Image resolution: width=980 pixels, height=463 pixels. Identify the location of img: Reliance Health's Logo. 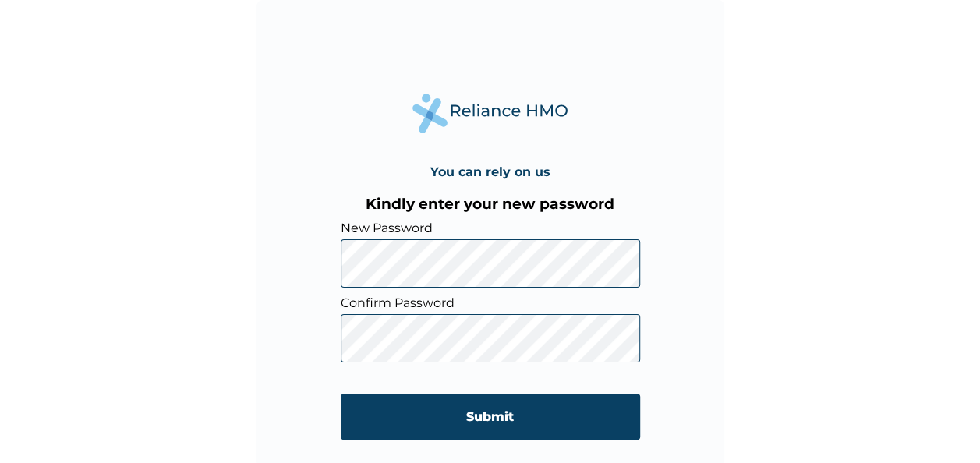
(490, 113).